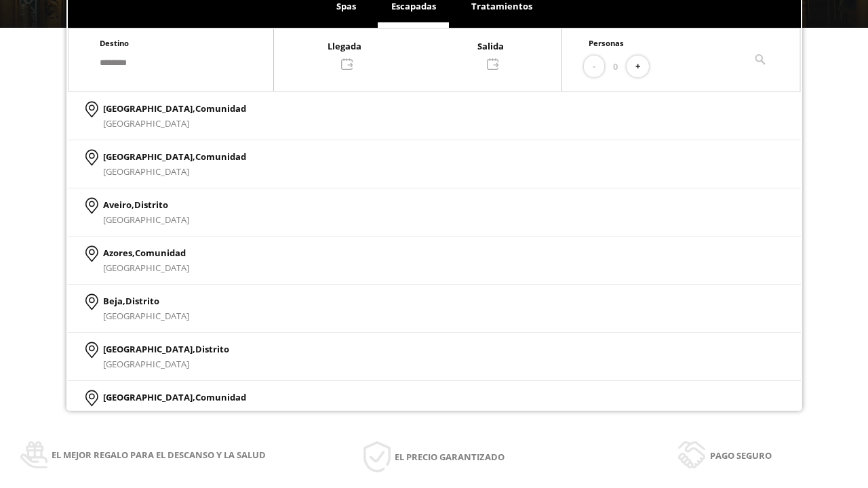  I want to click on span: Pago seguro, so click(741, 456).